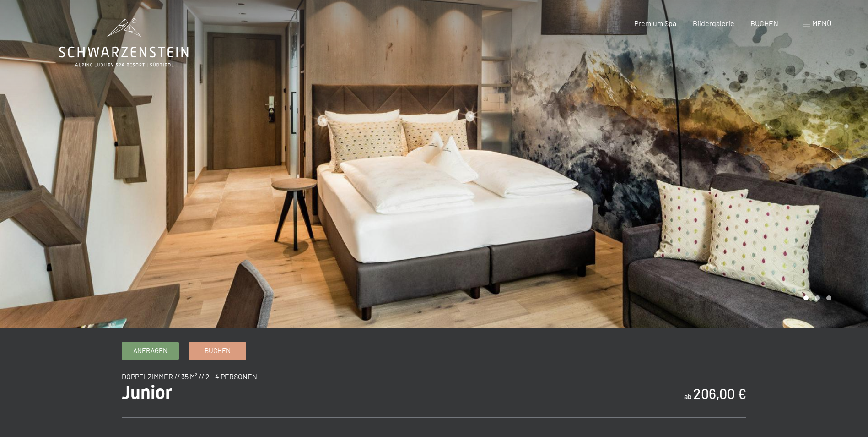  Describe the element at coordinates (190, 376) in the screenshot. I see `span: Doppelzimmer // 35 m² // 2 - 4 Personen` at that location.